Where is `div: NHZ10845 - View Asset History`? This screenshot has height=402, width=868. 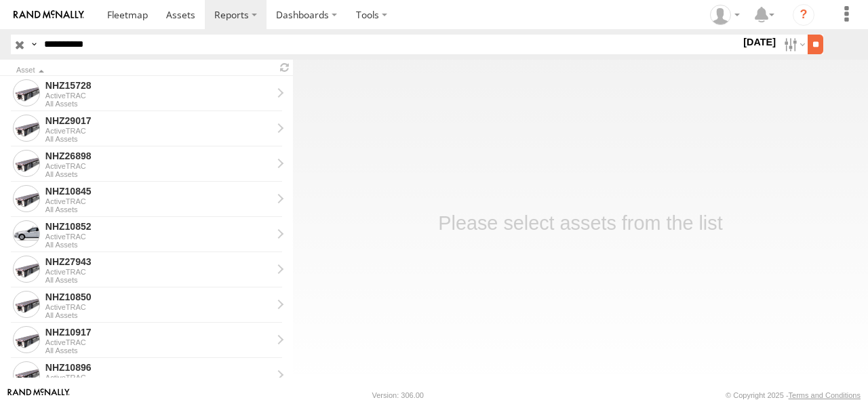 div: NHZ10845 - View Asset History is located at coordinates (159, 191).